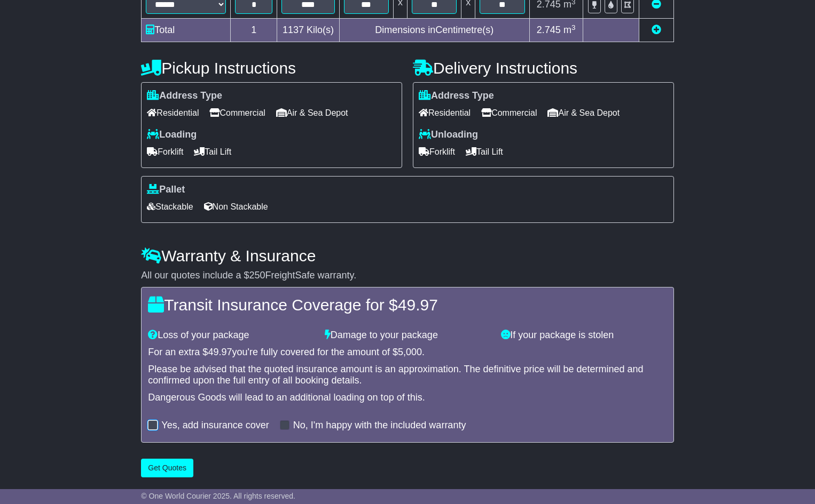 Image resolution: width=815 pixels, height=504 pixels. I want to click on label: Loading, so click(172, 135).